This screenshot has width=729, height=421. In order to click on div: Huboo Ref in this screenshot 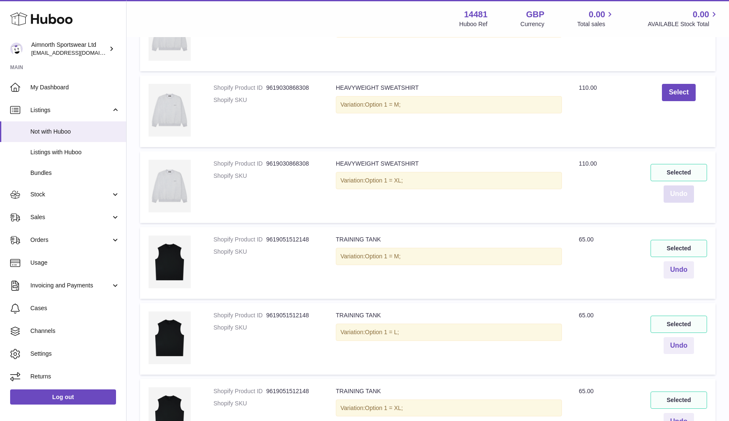, I will do `click(473, 24)`.